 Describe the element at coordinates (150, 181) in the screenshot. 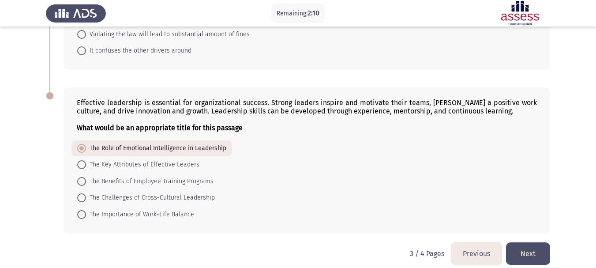

I see `span: The Benefits of Employee Training Programs` at that location.